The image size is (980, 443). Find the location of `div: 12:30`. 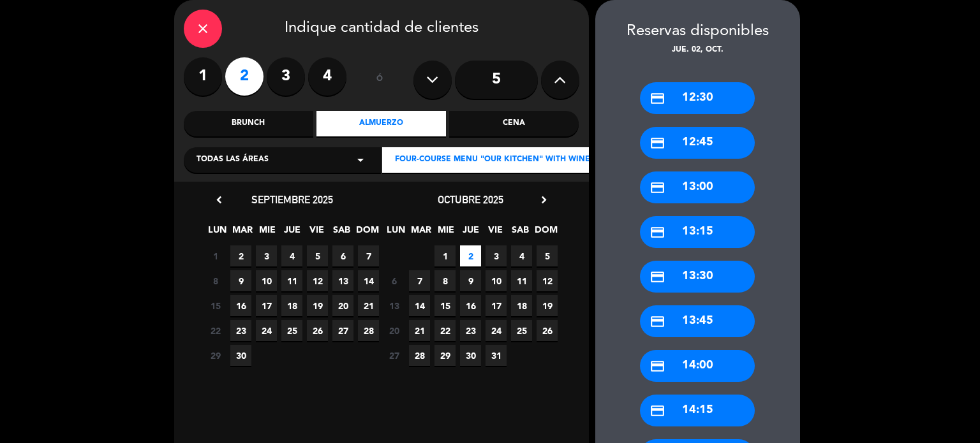

div: 12:30 is located at coordinates (697, 98).